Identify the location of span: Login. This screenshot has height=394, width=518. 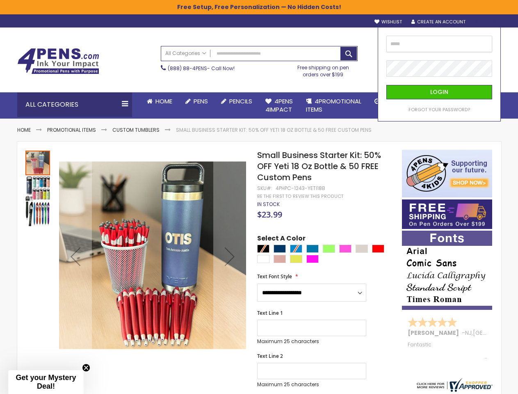
(439, 92).